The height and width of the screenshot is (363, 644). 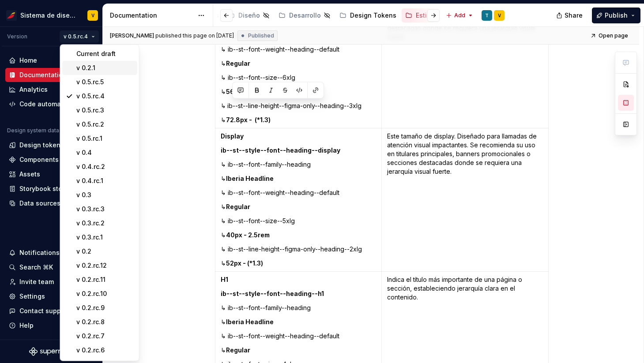 What do you see at coordinates (105, 209) in the screenshot?
I see `div: v 0.3.rc.3` at bounding box center [105, 209].